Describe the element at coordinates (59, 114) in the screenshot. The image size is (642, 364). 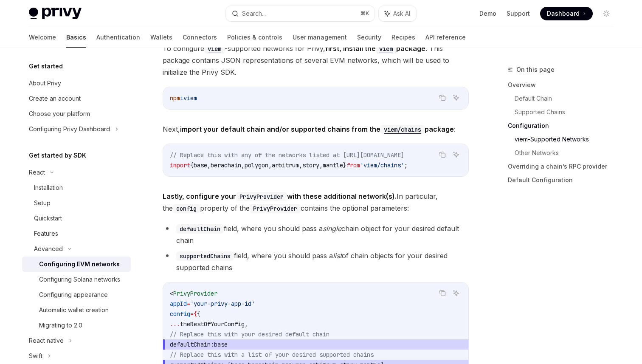
I see `div: Choose your platform` at that location.